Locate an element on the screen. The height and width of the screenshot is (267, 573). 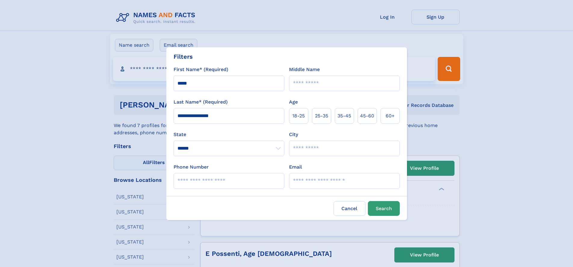
label: Age is located at coordinates (293, 102).